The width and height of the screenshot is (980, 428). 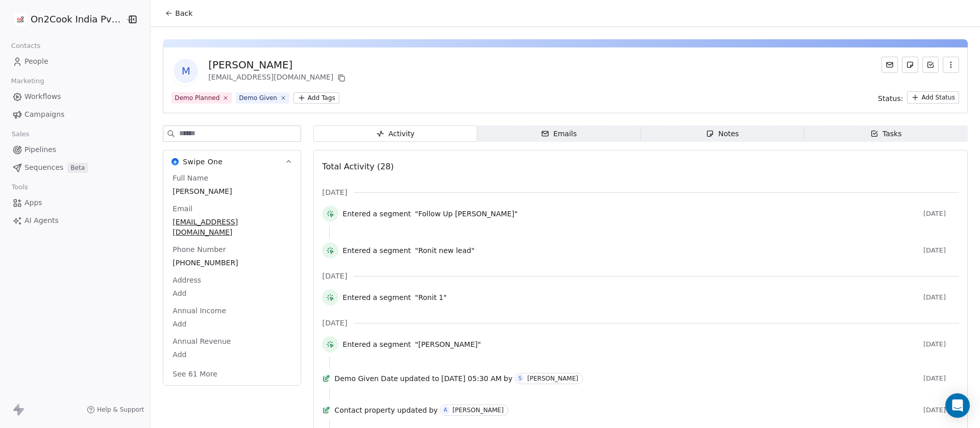 What do you see at coordinates (75, 203) in the screenshot?
I see `a: Apps` at bounding box center [75, 203].